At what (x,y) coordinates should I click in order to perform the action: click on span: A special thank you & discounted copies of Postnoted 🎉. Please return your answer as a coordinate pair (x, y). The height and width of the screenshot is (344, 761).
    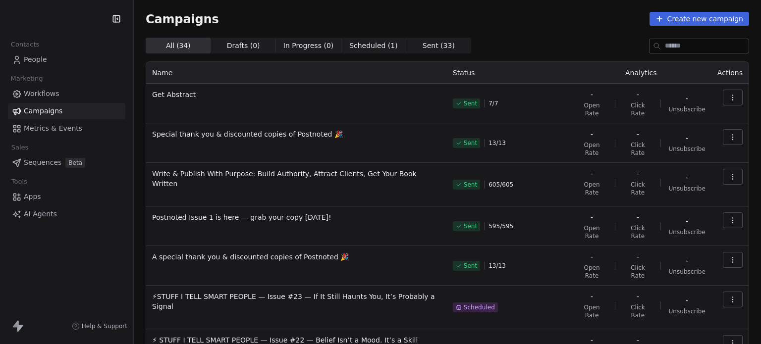
    Looking at the image, I should click on (296, 257).